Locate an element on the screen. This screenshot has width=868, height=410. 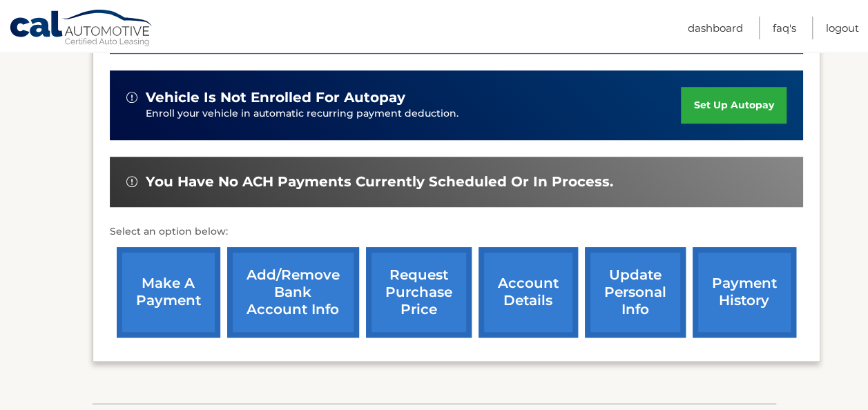
a: FAQ's is located at coordinates (784, 28).